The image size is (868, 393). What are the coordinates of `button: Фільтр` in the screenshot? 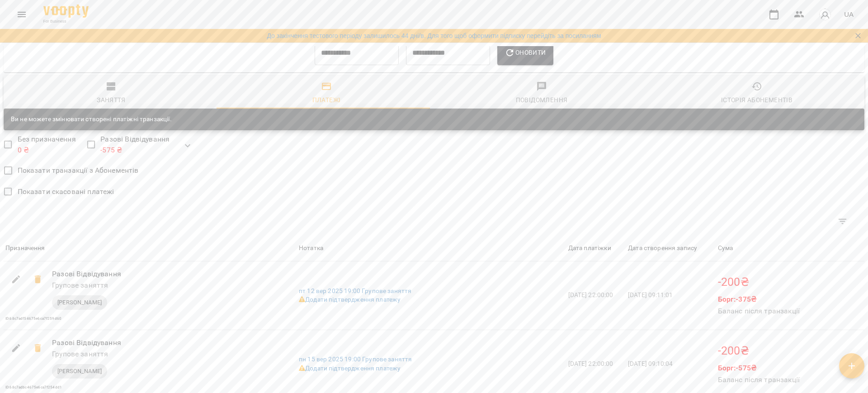 It's located at (843, 222).